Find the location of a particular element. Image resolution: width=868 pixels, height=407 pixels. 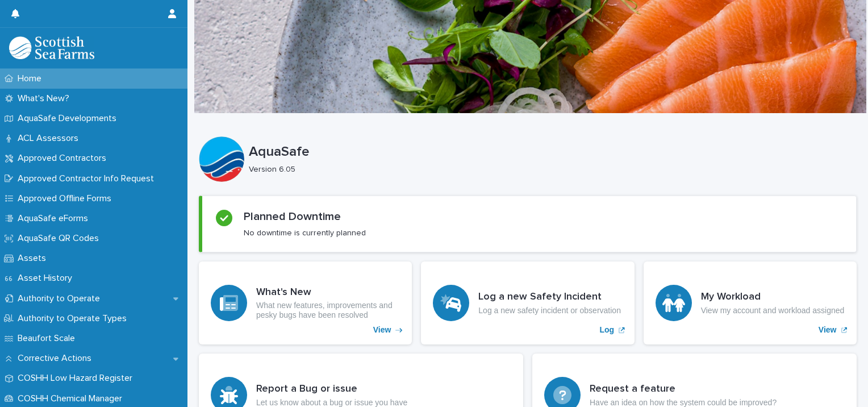

h2: Planned Downtime is located at coordinates (292, 216).